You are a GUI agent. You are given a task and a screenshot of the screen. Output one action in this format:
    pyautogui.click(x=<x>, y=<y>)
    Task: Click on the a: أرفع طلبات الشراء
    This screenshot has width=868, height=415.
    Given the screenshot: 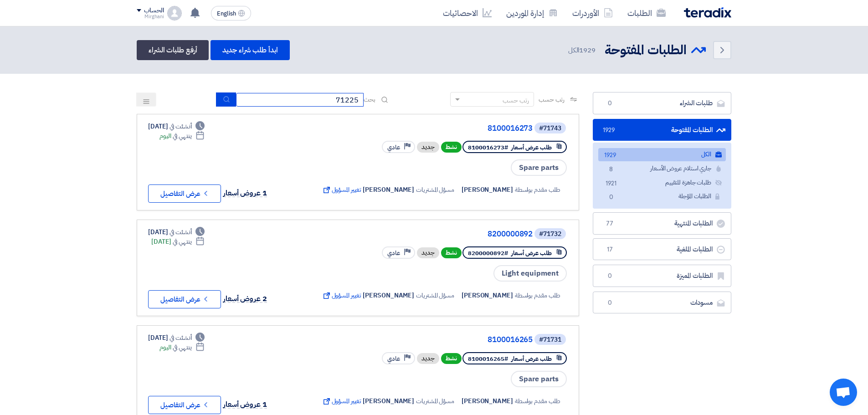 What is the action you would take?
    pyautogui.click(x=173, y=50)
    